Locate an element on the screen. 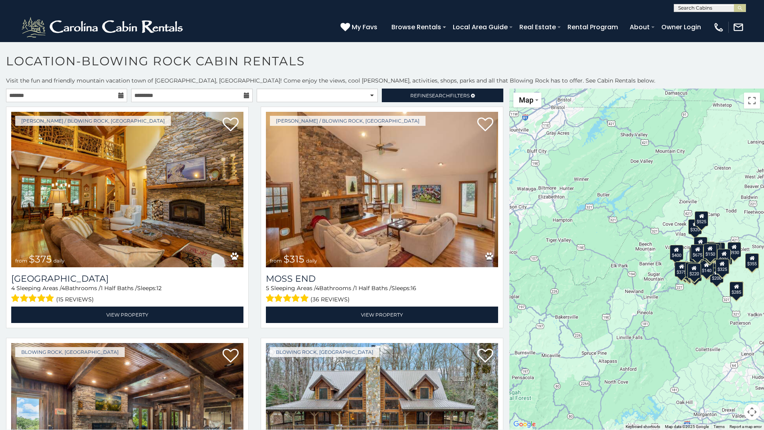  a: Local Area Guide is located at coordinates (480, 27).